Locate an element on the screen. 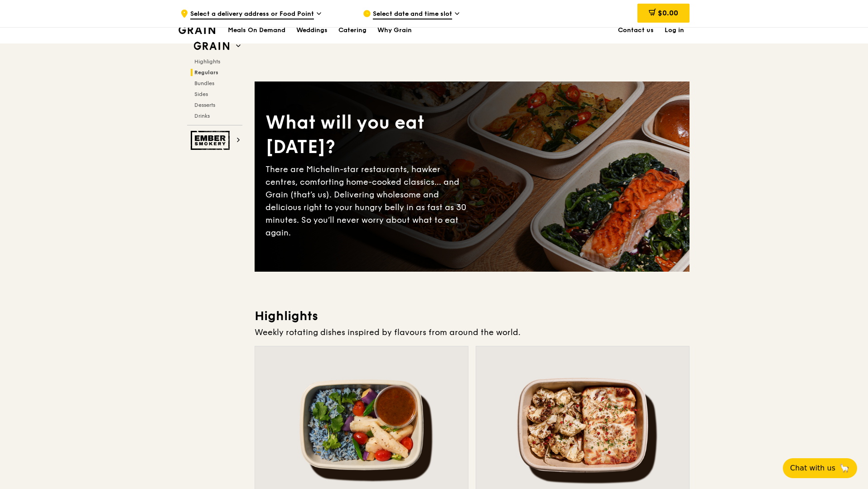 Image resolution: width=868 pixels, height=489 pixels. span: Desserts is located at coordinates (205, 105).